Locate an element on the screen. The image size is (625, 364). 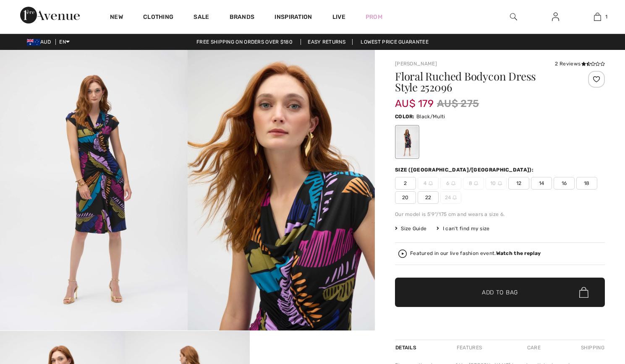
img: Australian Dollar is located at coordinates (33, 42).